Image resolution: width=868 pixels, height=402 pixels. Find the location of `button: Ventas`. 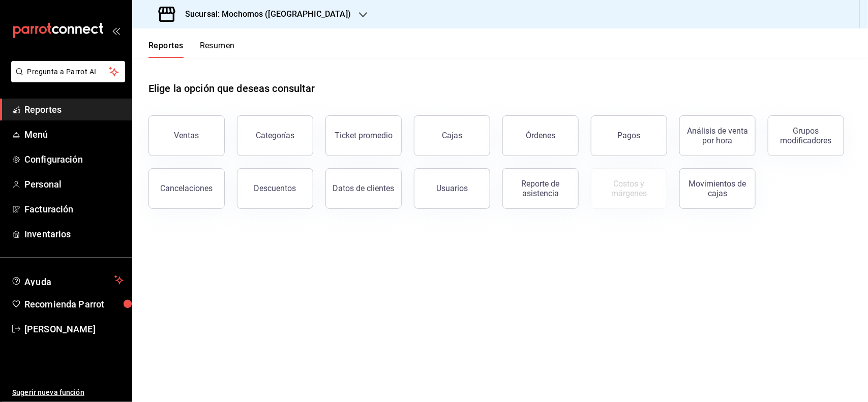

button: Ventas is located at coordinates (187, 136).